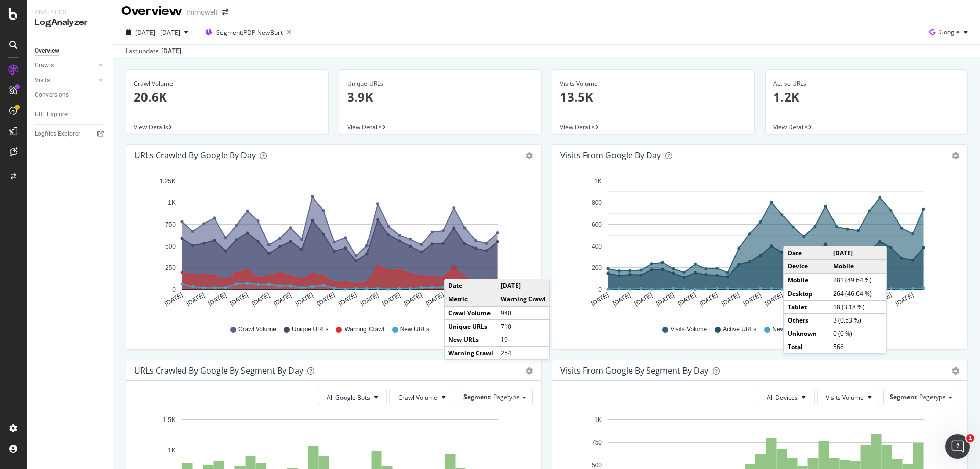  What do you see at coordinates (523, 326) in the screenshot?
I see `td: 710` at bounding box center [523, 326].